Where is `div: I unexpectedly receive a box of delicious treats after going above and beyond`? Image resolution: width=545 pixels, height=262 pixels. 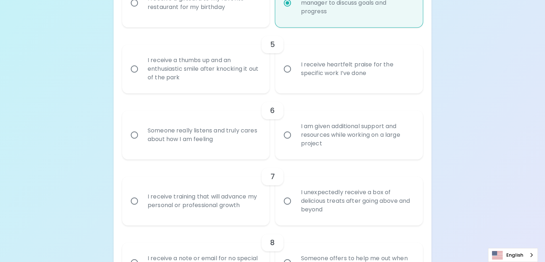
div: I unexpectedly receive a box of delicious treats after going above and beyond is located at coordinates (357, 201).